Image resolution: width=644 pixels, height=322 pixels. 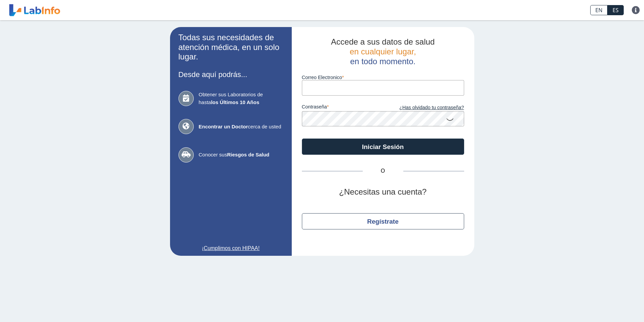 I want to click on h2: Todas sus necesidades de atención médica, en un solo lugar., so click(x=231, y=48).